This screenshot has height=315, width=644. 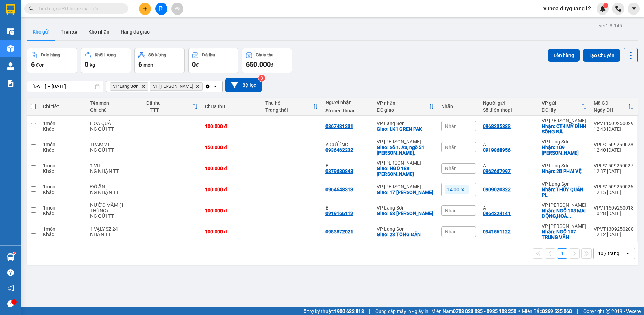 I want to click on div: A CƯỜNG, so click(x=348, y=145).